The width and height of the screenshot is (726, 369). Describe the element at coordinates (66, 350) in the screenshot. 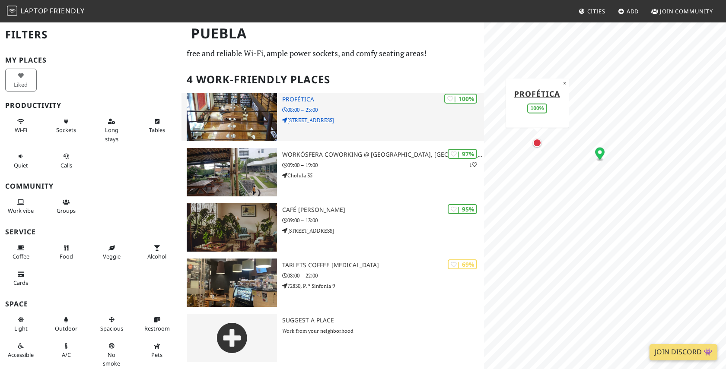

I see `button: A/C` at that location.